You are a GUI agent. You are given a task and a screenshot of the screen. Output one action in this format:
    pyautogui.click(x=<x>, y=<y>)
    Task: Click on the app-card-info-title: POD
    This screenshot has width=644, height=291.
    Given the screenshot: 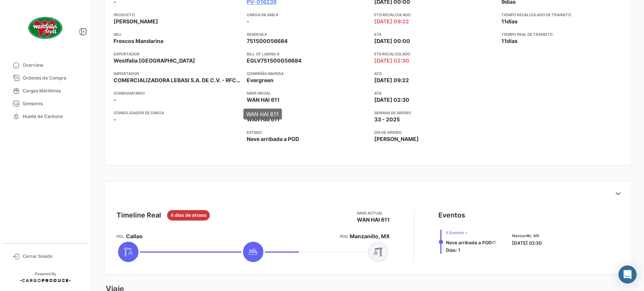 What is the action you would take?
    pyautogui.click(x=344, y=236)
    